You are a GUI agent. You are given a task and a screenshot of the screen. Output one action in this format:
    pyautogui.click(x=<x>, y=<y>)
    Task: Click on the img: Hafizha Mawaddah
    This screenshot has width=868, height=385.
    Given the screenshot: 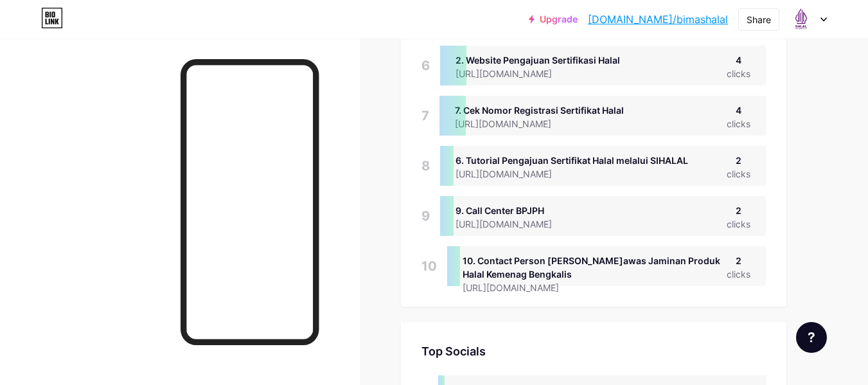 What is the action you would take?
    pyautogui.click(x=801, y=20)
    